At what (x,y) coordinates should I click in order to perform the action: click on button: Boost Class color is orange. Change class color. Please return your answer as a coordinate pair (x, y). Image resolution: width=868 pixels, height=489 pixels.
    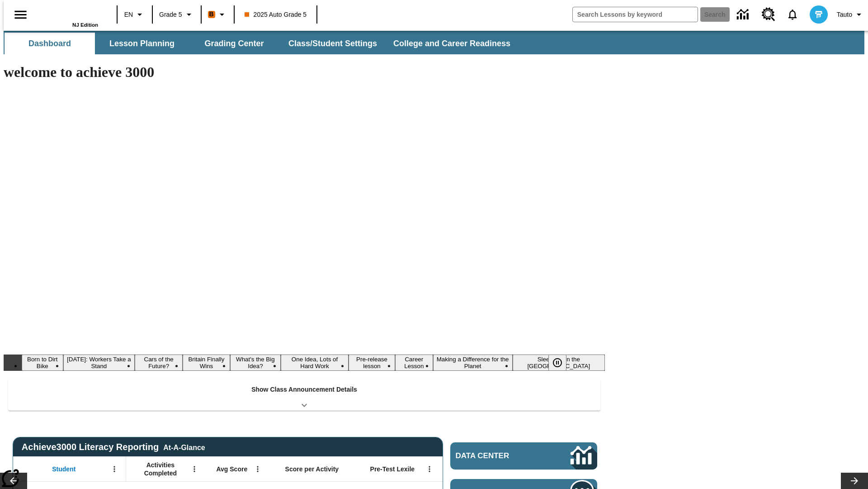
    Looking at the image, I should click on (218, 14).